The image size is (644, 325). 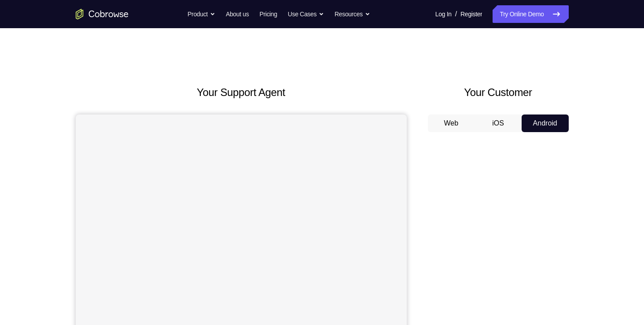 I want to click on button: Web, so click(x=451, y=124).